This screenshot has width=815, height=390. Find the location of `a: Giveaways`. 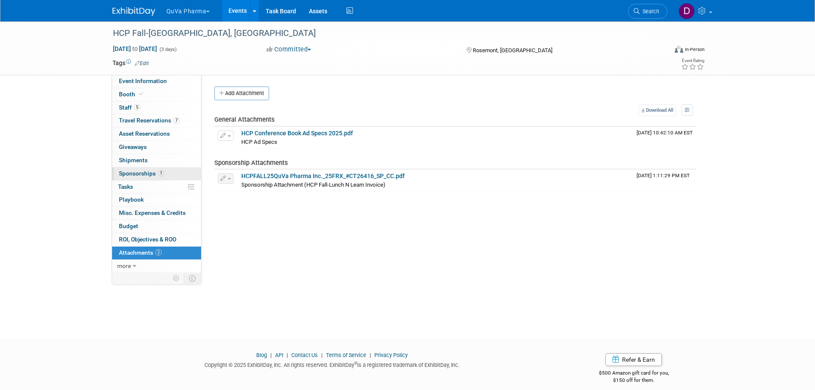

a: Giveaways is located at coordinates (157, 147).